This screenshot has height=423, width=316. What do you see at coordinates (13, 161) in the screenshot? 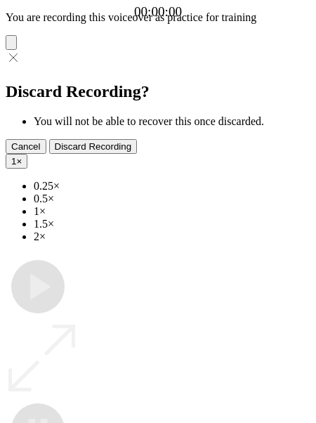
I see `span: 1` at bounding box center [13, 161].